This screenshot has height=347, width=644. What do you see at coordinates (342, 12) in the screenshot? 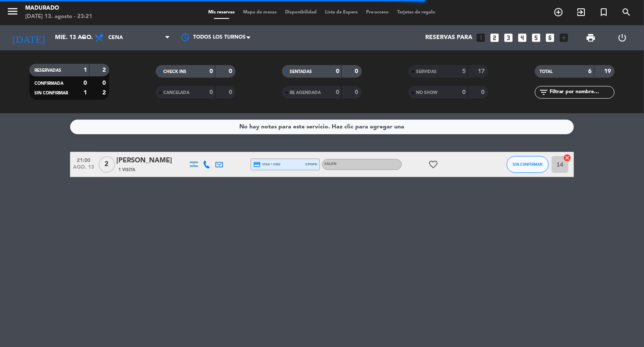
I see `span: Lista de Espera` at bounding box center [342, 12].